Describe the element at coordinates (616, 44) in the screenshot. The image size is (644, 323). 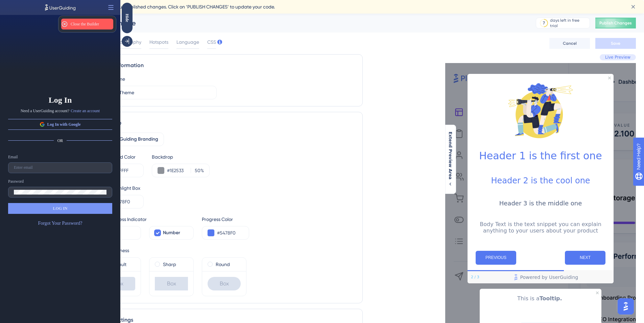
I see `span: Save` at that location.